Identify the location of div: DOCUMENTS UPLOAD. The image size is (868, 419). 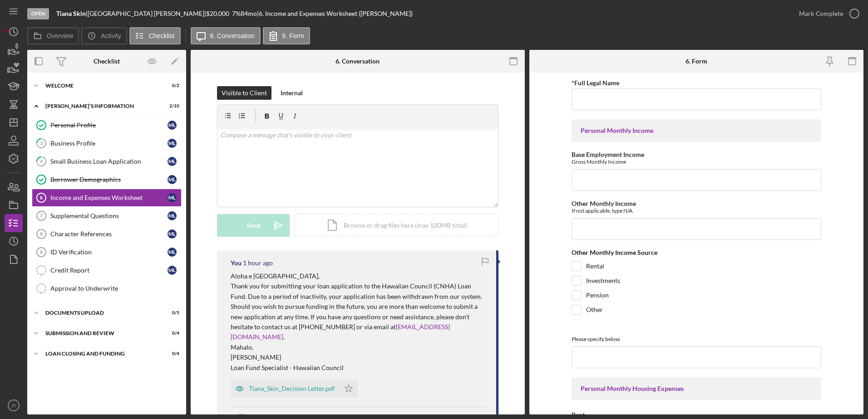
(101, 313).